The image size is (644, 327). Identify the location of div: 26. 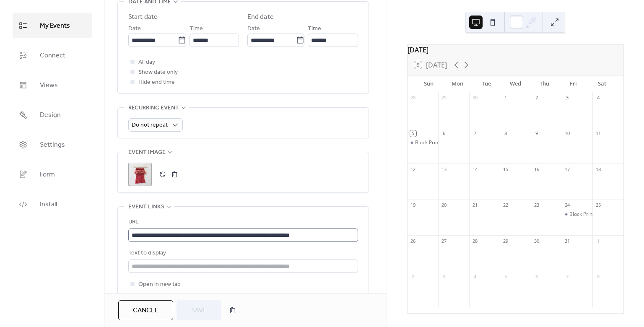
(413, 241).